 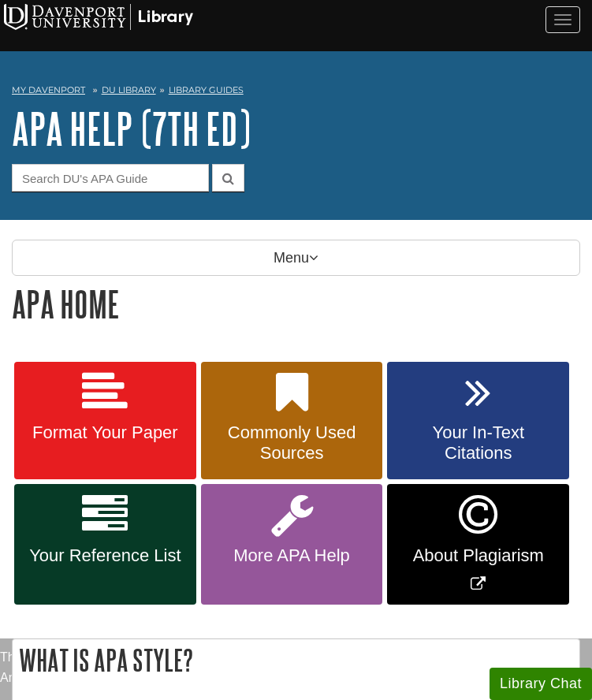 What do you see at coordinates (105, 544) in the screenshot?
I see `a: Your Reference List` at bounding box center [105, 544].